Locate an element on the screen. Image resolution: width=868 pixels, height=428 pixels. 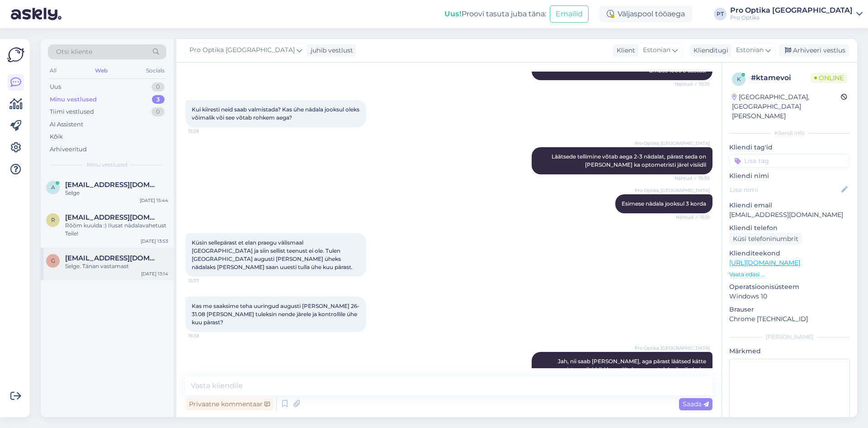
p: Kliendi tag'id is located at coordinates (790, 147).